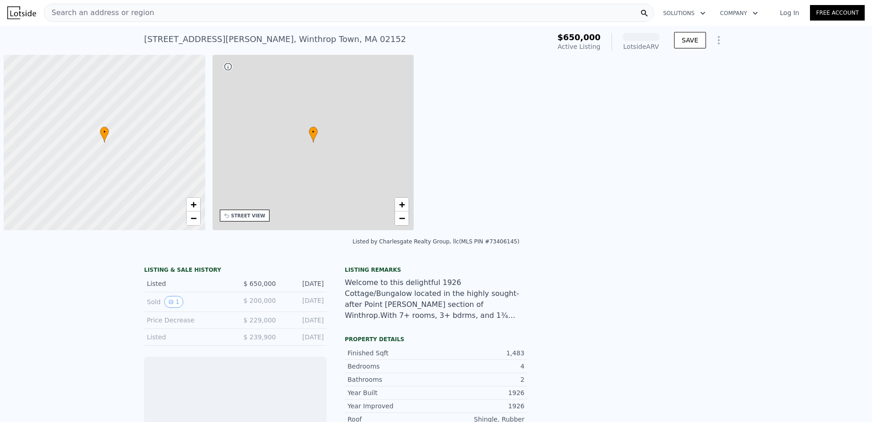  Describe the element at coordinates (579, 47) in the screenshot. I see `span: Active Listing` at that location.